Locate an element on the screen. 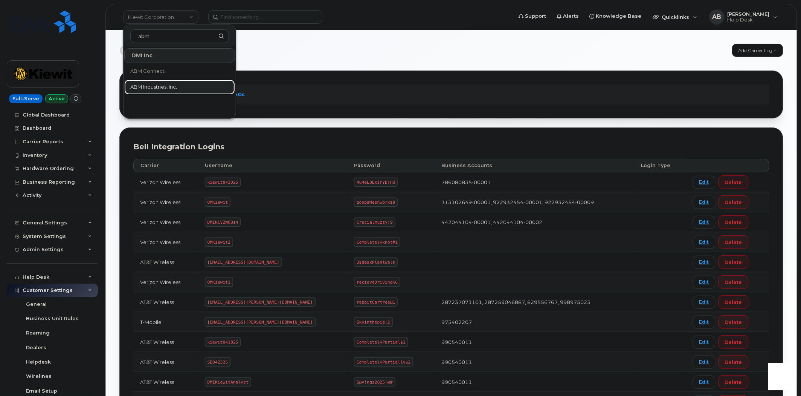 Image resolution: width=801 pixels, height=396 pixels. td: T-Mobile is located at coordinates (166, 322).